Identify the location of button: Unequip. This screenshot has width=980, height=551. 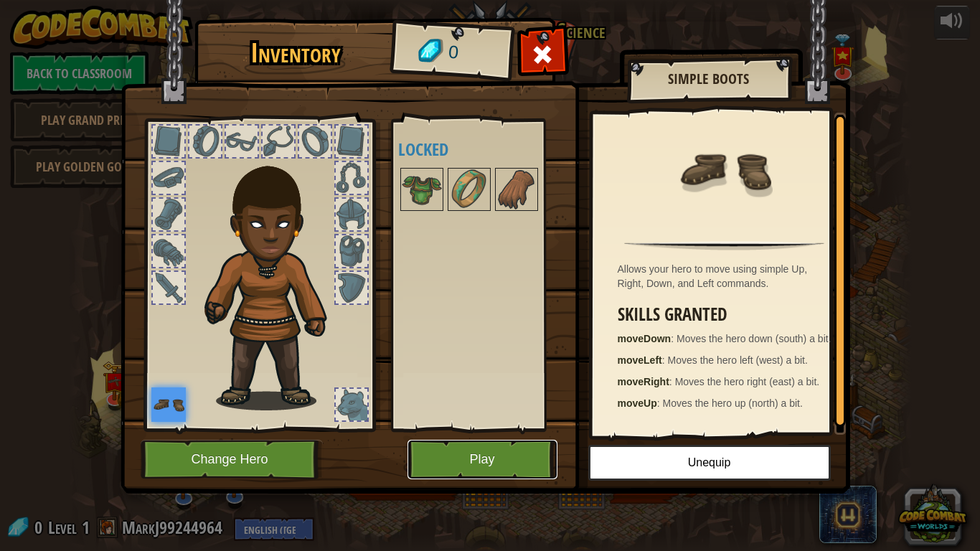
(709, 462).